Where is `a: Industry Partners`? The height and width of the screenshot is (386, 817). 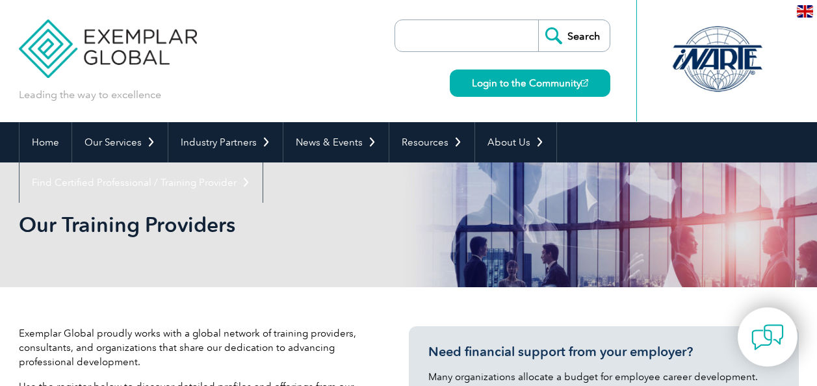 a: Industry Partners is located at coordinates (225, 142).